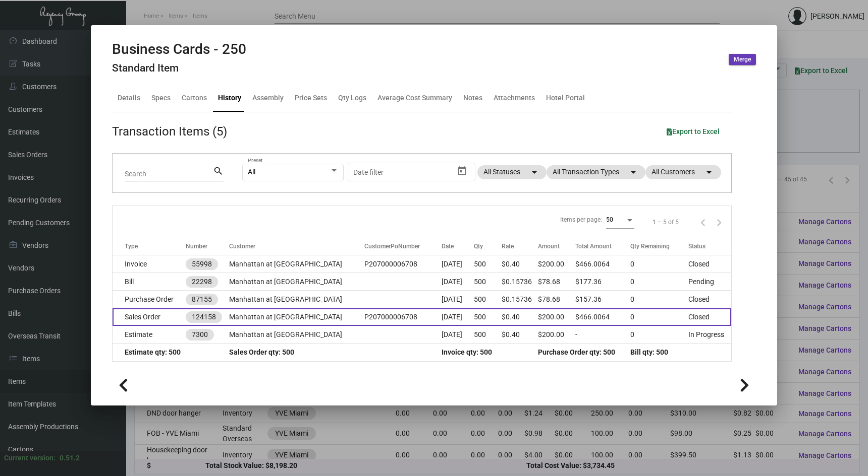 Image resolution: width=868 pixels, height=476 pixels. Describe the element at coordinates (199, 334) in the screenshot. I see `mat-chip: 7300` at that location.